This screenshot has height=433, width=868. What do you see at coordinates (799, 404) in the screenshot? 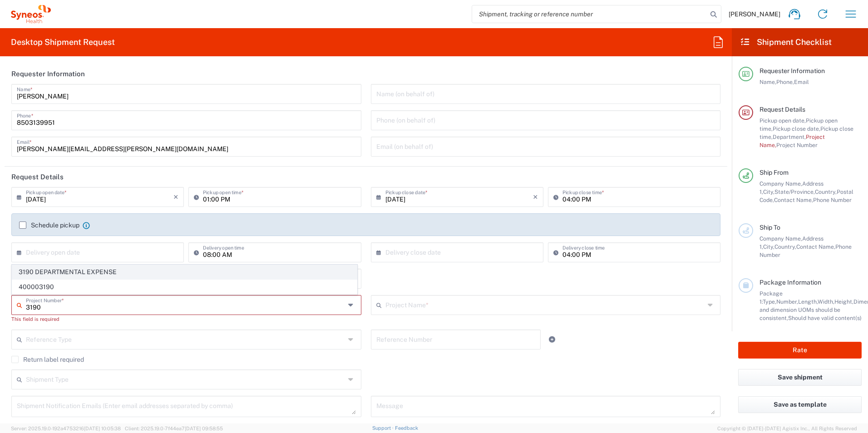
I see `button: Save as template` at bounding box center [799, 404].